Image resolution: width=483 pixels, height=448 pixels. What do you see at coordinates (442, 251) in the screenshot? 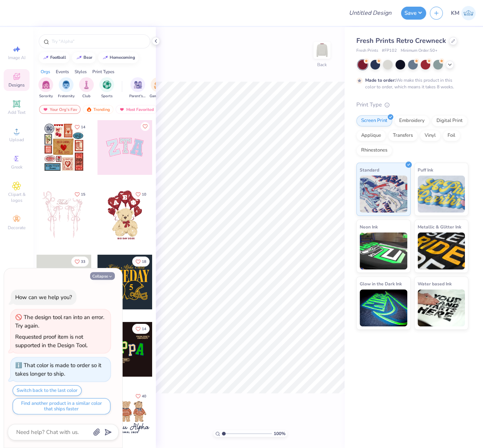
I see `img: Metallic & Glitter Ink` at bounding box center [442, 251].